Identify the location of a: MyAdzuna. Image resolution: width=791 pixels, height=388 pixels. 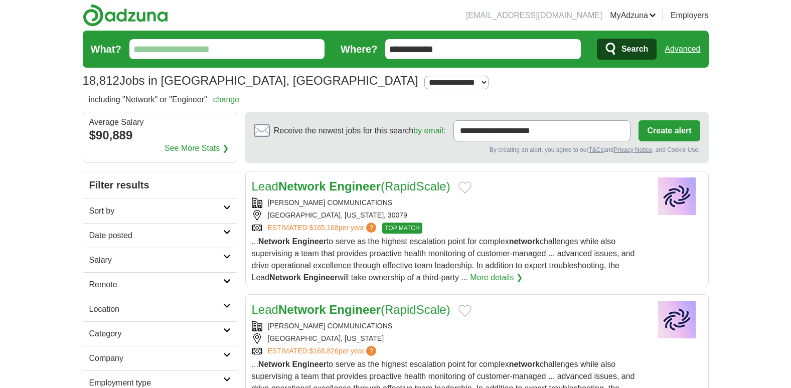
(633, 16).